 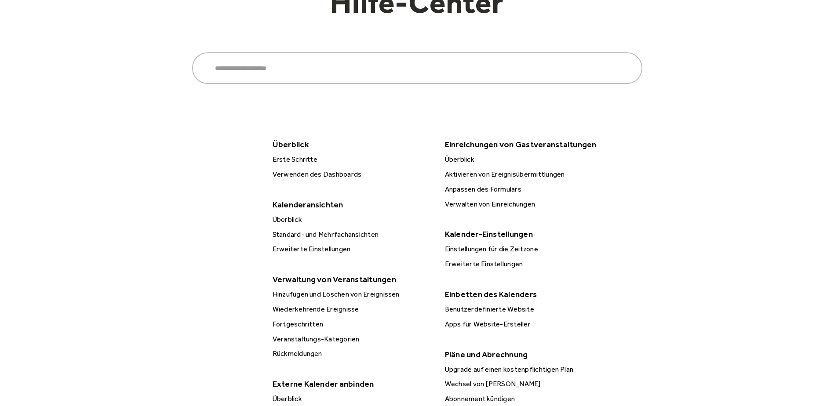 What do you see at coordinates (352, 160) in the screenshot?
I see `a: Erste Schritte` at bounding box center [352, 160].